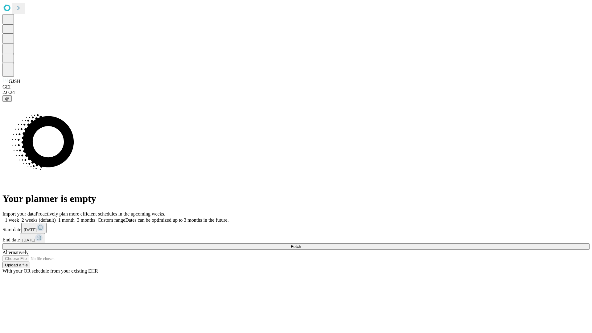 The image size is (592, 333). I want to click on span: Proactively plan more efficient schedules in the upcoming weeks., so click(100, 214).